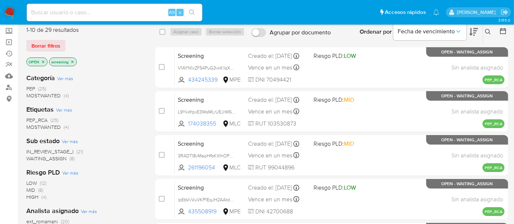 The image size is (514, 224). I want to click on input: Buscar usuario o caso..., so click(115, 12).